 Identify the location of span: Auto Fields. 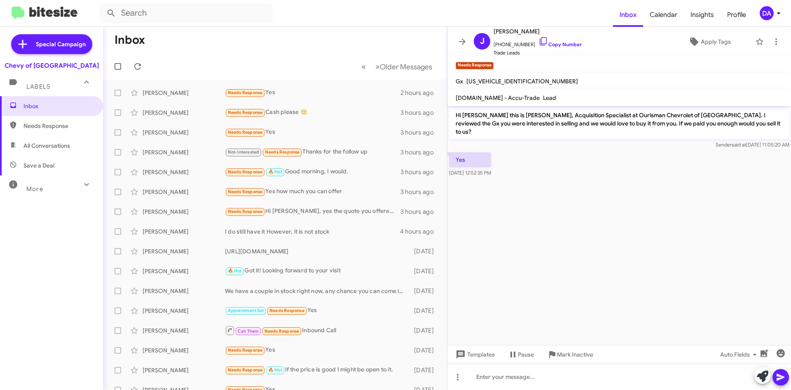
(740, 354).